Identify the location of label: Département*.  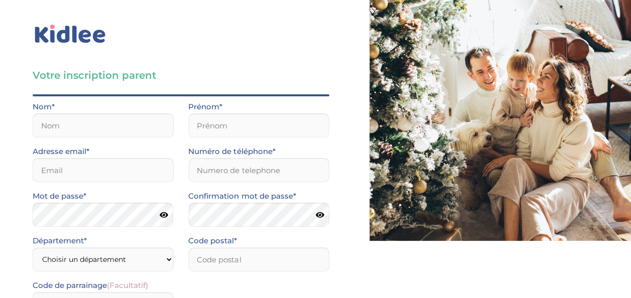
(60, 241).